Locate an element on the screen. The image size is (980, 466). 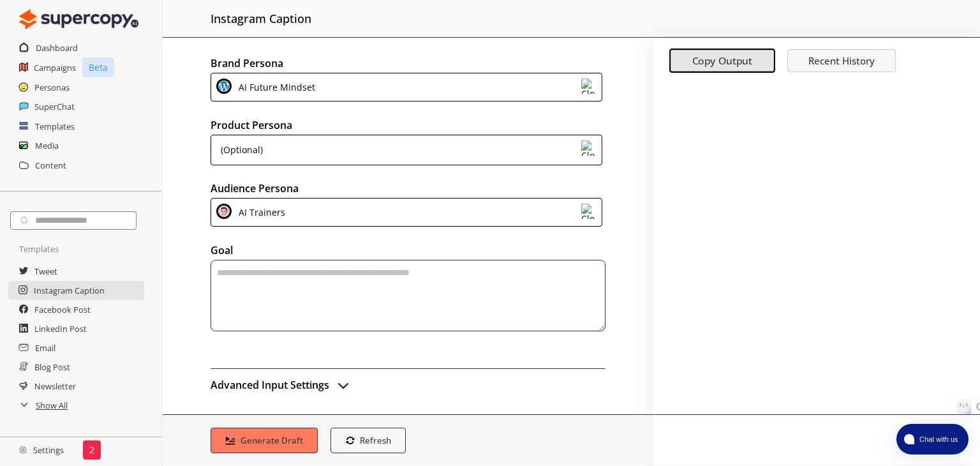
button: Generate Draft is located at coordinates (265, 441).